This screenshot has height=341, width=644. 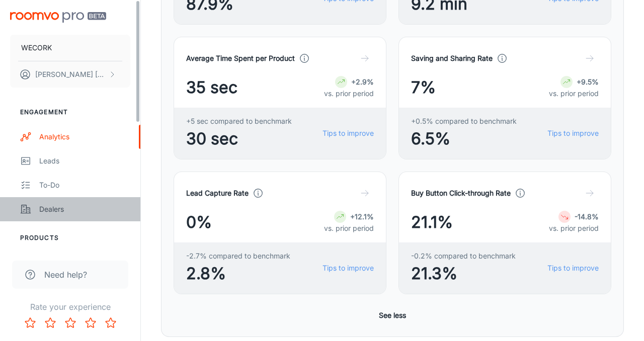 I want to click on span: -2.7% compared to benchmark, so click(x=238, y=256).